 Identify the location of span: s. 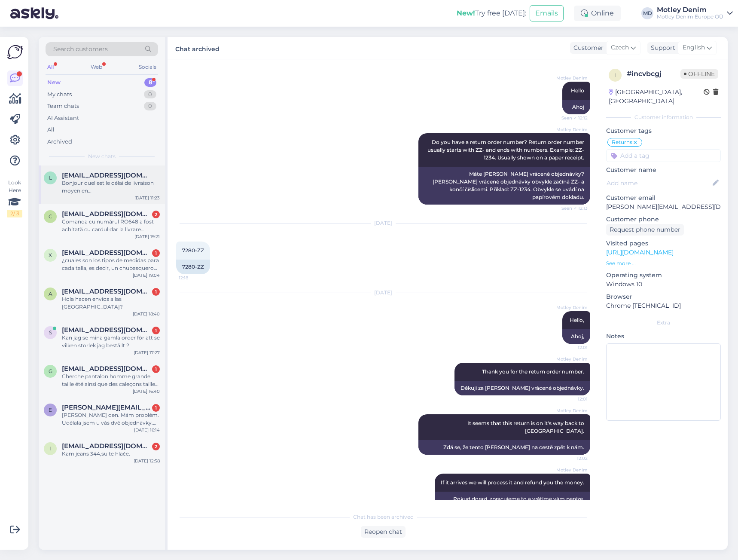
(50, 332).